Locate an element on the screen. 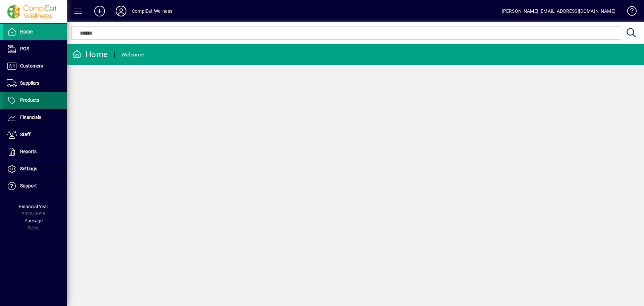 The height and width of the screenshot is (306, 644). span: Home is located at coordinates (26, 32).